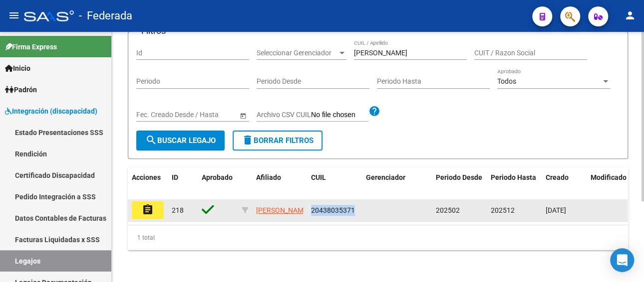 This screenshot has height=282, width=644. What do you see at coordinates (278, 141) in the screenshot?
I see `button: Borrar Filtros` at bounding box center [278, 141].